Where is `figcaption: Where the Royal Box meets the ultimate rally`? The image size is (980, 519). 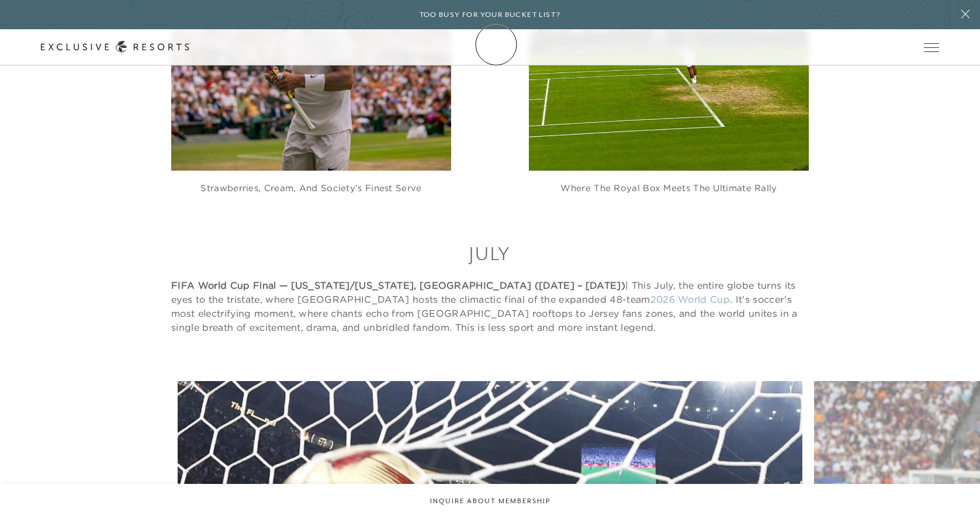 figcaption: Where the Royal Box meets the ultimate rally is located at coordinates (669, 182).